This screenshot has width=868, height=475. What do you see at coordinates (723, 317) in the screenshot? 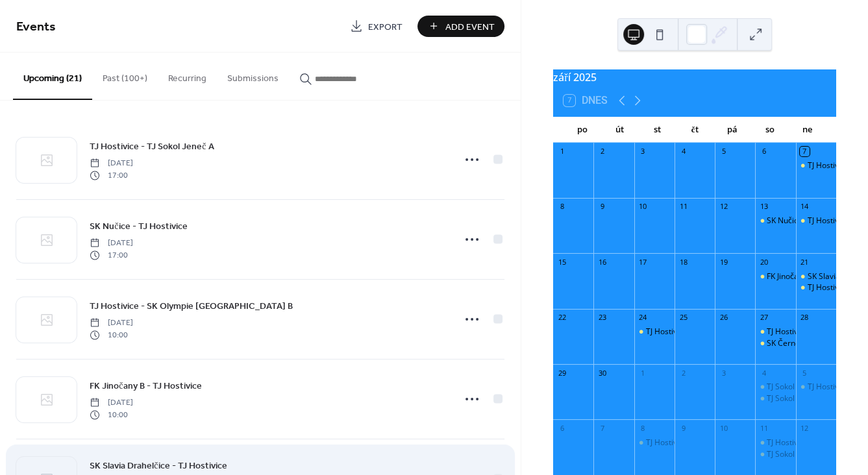
I see `div: 26` at bounding box center [723, 317].